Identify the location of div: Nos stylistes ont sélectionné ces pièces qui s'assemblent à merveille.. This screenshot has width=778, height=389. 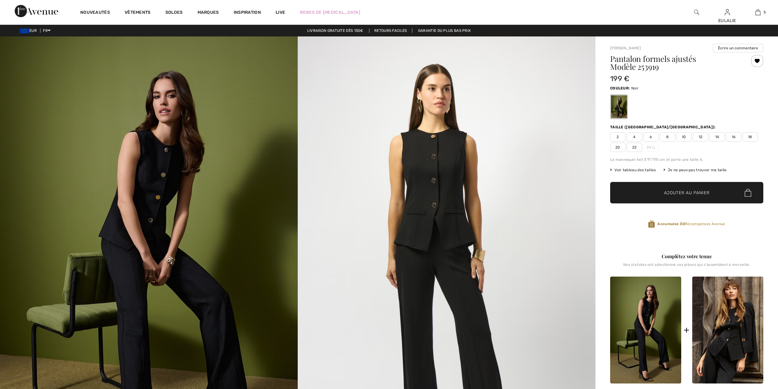
(686, 267).